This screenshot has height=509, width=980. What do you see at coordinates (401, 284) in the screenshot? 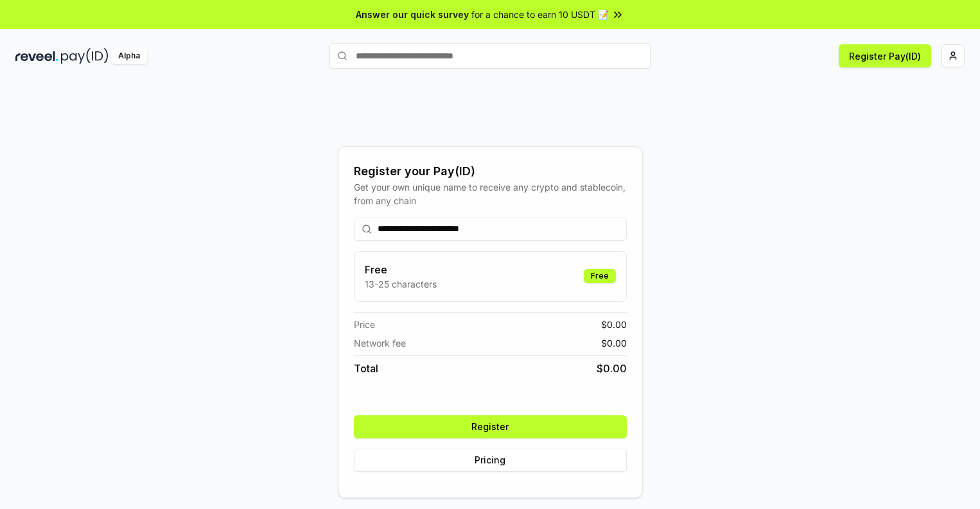
I see `p: 13-25 characters` at bounding box center [401, 284].